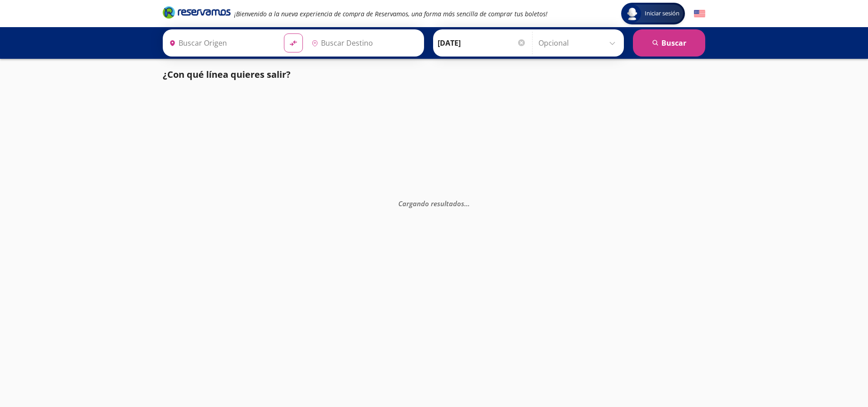  What do you see at coordinates (669, 43) in the screenshot?
I see `button: Buscar` at bounding box center [669, 43].